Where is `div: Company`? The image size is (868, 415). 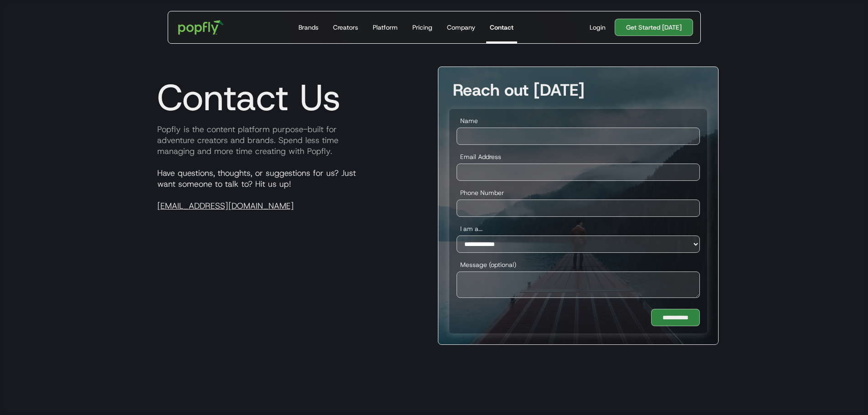 div: Company is located at coordinates (461, 27).